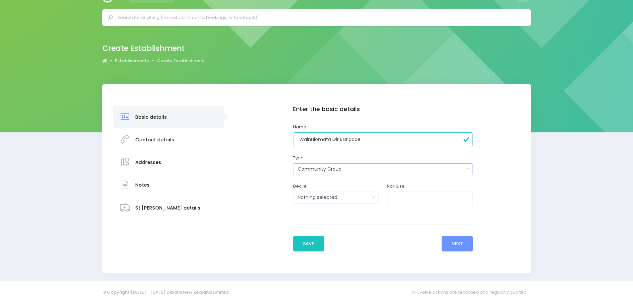  I want to click on label: Name, so click(300, 127).